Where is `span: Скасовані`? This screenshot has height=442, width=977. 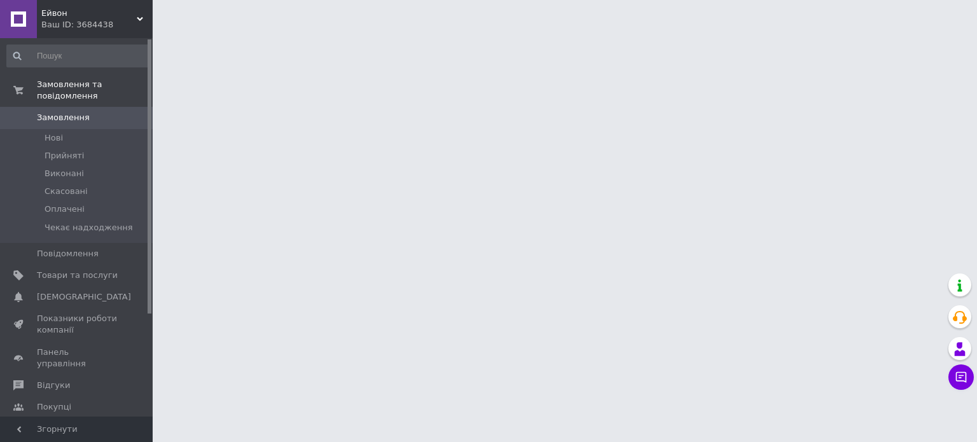 span: Скасовані is located at coordinates (66, 192).